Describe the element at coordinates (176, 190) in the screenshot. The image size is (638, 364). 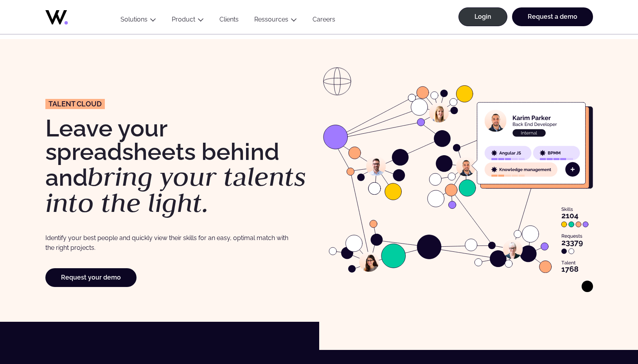
I see `em: bring your talents into the light.` at that location.